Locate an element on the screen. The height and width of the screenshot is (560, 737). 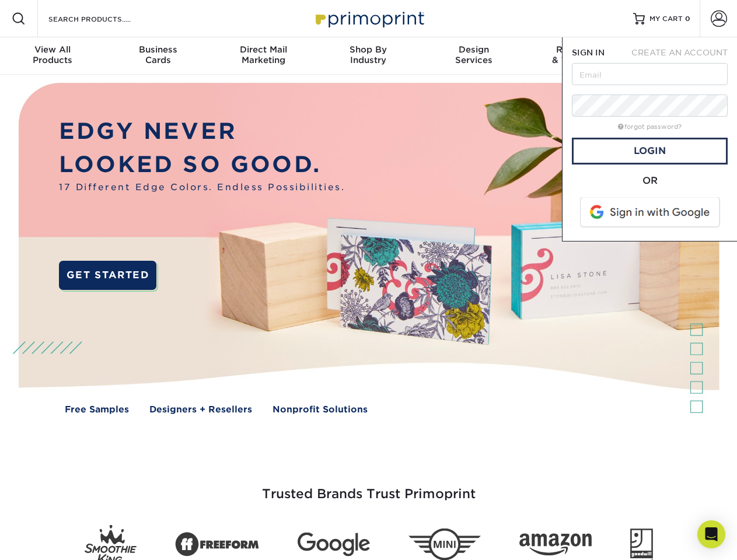
a: Shop ByIndustry is located at coordinates (368, 56).